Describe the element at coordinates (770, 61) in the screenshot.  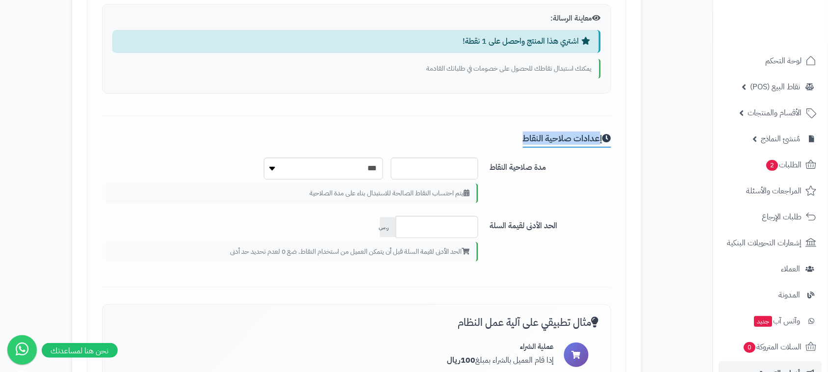
I see `a: لوحة التحكم` at that location.